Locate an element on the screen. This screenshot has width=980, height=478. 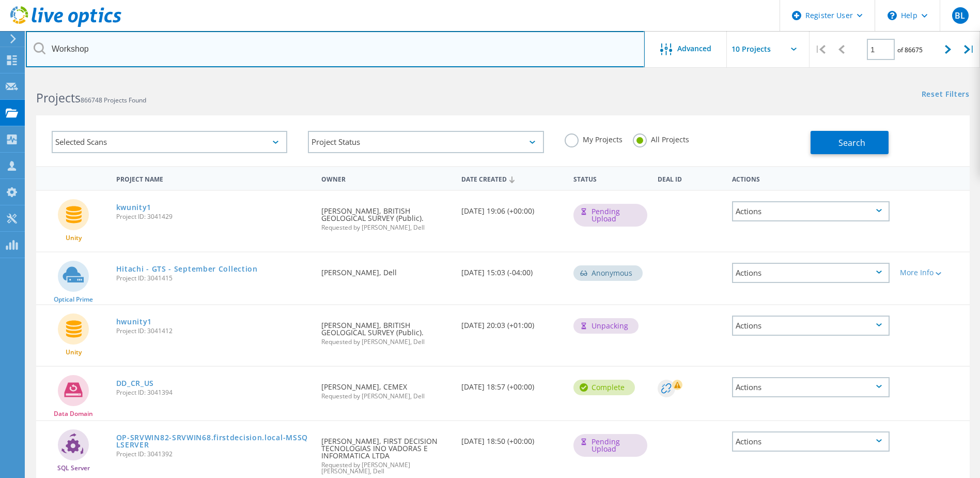
span: Optical Prime is located at coordinates (74, 300).